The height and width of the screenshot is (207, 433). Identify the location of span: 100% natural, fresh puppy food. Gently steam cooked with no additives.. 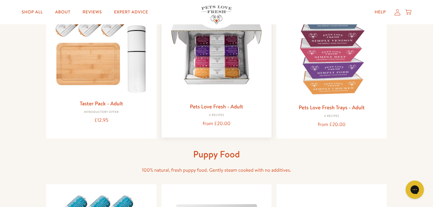
(216, 170).